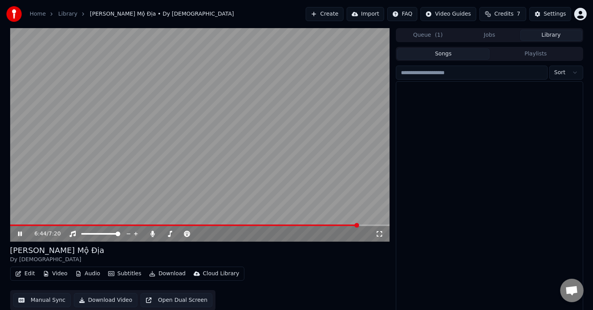  Describe the element at coordinates (88, 274) in the screenshot. I see `button: Audio` at that location.